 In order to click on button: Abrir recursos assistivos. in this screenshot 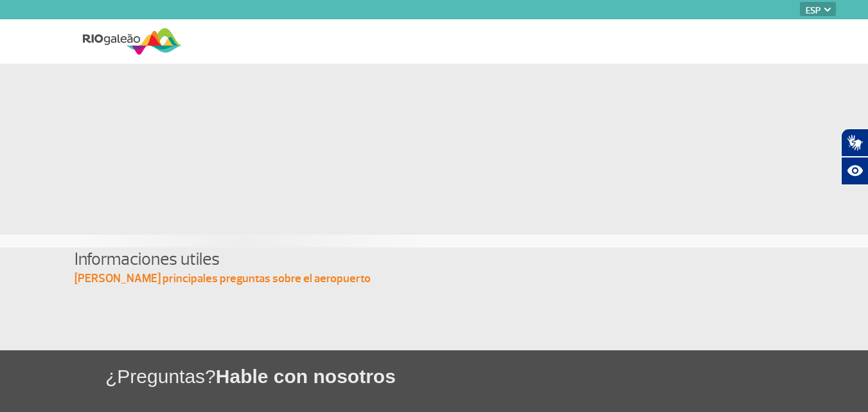, I will do `click(855, 171)`.